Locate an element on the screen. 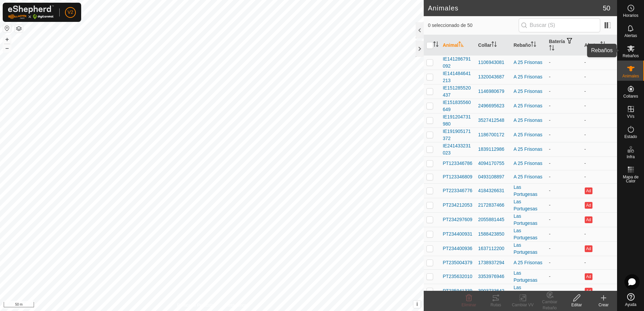  span: PT223346776 is located at coordinates (458, 191).